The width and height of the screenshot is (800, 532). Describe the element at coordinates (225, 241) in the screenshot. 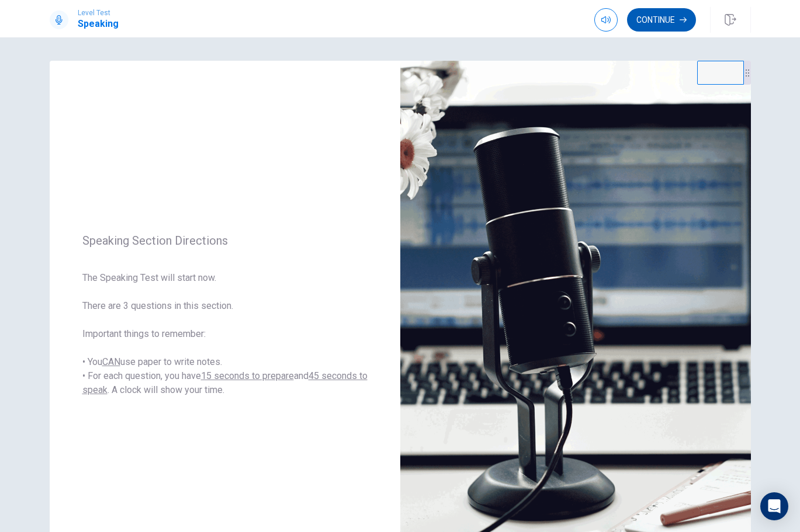

I see `span: Speaking Section Directions` at that location.